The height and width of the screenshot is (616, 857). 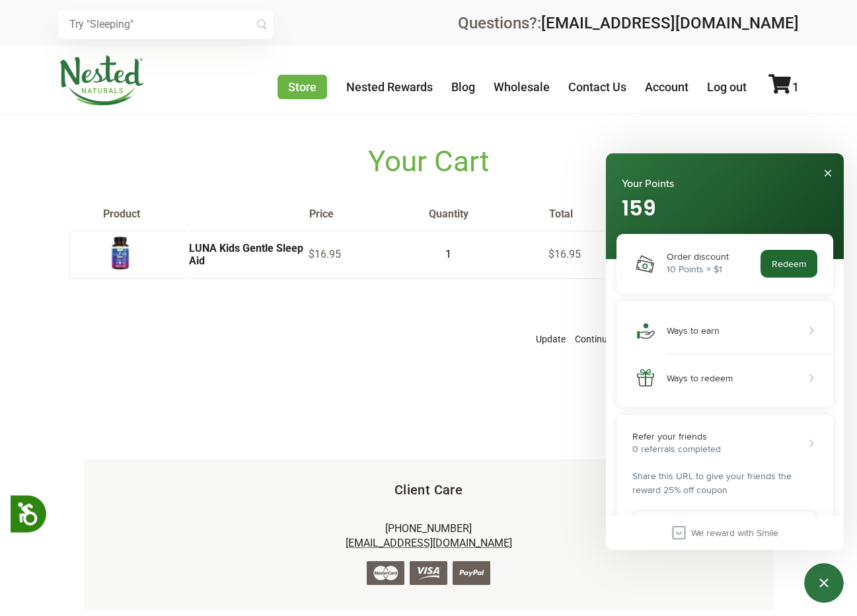 What do you see at coordinates (428, 161) in the screenshot?
I see `h1: Your Cart` at bounding box center [428, 161].